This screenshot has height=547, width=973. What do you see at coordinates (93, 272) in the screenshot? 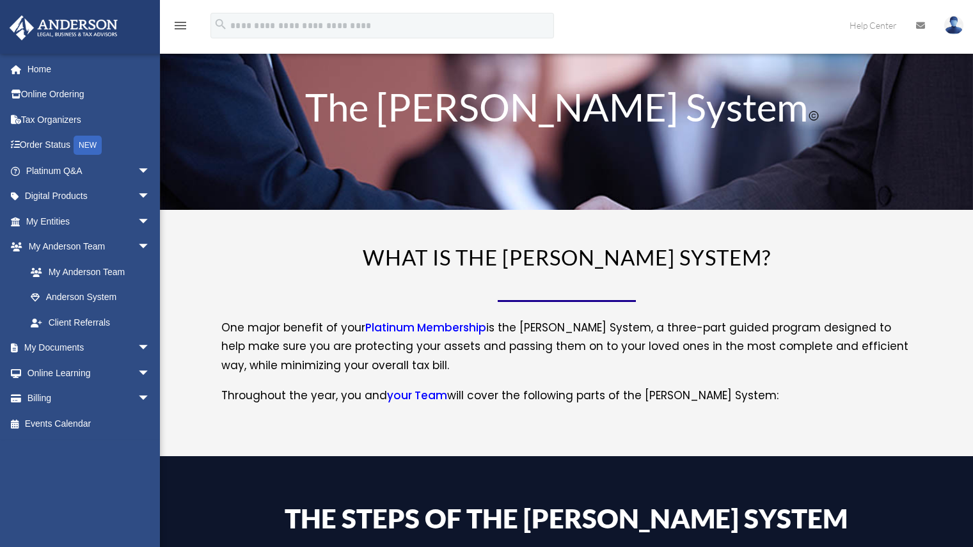
I see `a: My Anderson Team` at bounding box center [93, 272].